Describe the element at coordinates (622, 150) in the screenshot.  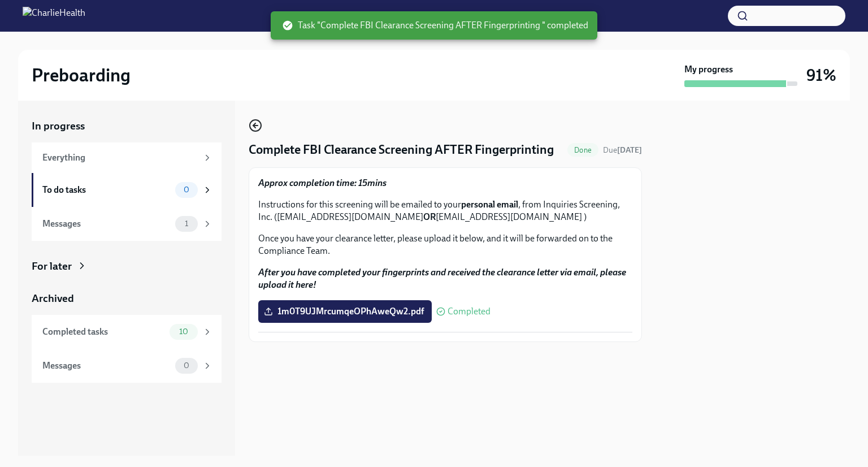
I see `span: Due` at that location.